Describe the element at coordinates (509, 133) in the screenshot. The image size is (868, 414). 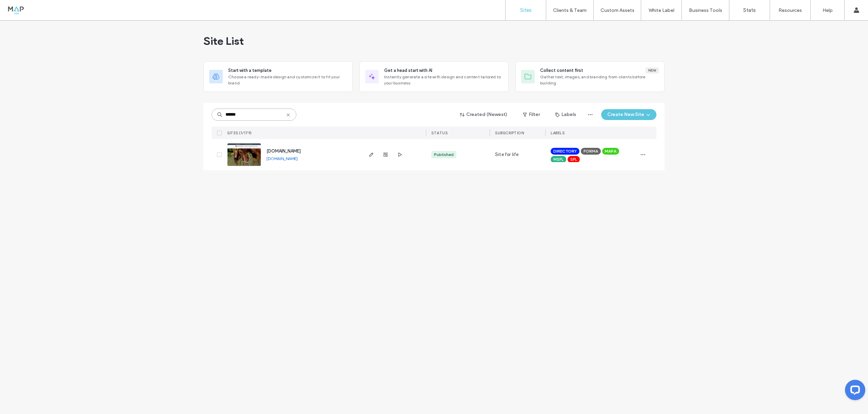
I see `span: SUBSCRIPTION` at that location.